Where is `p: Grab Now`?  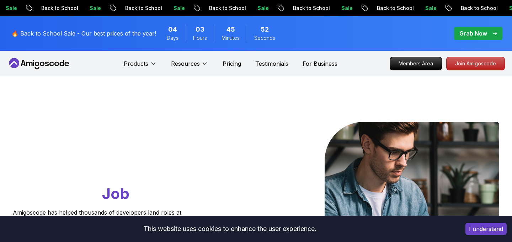
p: Grab Now is located at coordinates (473, 33).